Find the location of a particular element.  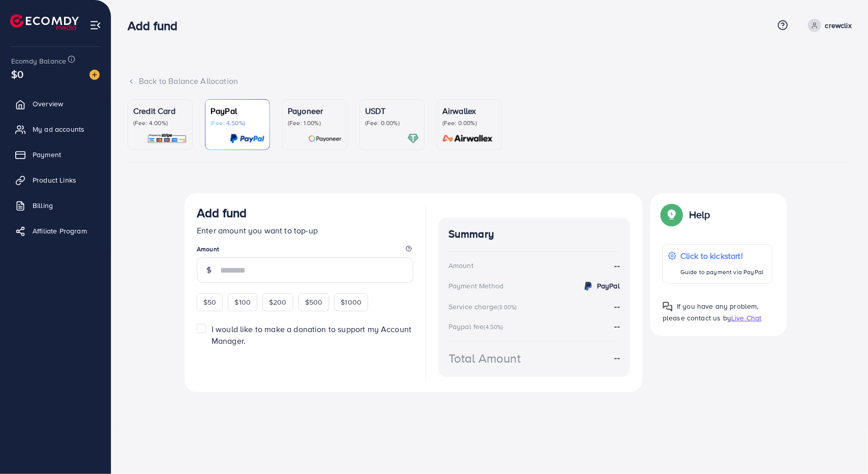

span: Product Links is located at coordinates (55, 180).